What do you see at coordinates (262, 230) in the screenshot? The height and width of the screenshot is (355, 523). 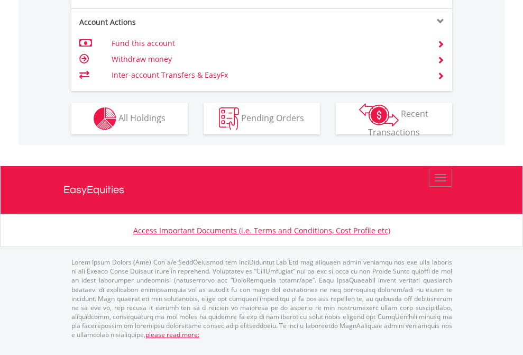 I see `a: Access Important Documents (i.e. Terms and Conditions, Cost Profile etc)` at bounding box center [262, 230].